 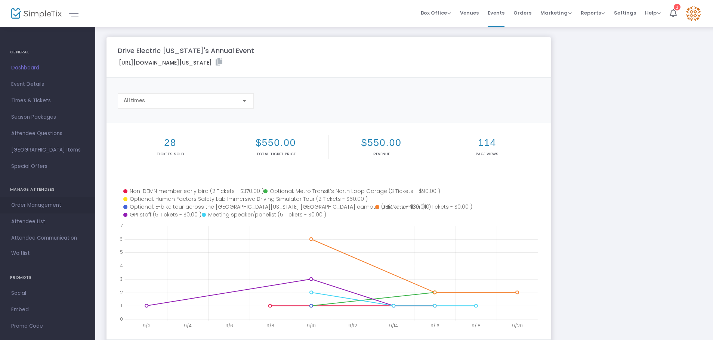 What do you see at coordinates (187, 326) in the screenshot?
I see `text: 9/4` at bounding box center [187, 326].